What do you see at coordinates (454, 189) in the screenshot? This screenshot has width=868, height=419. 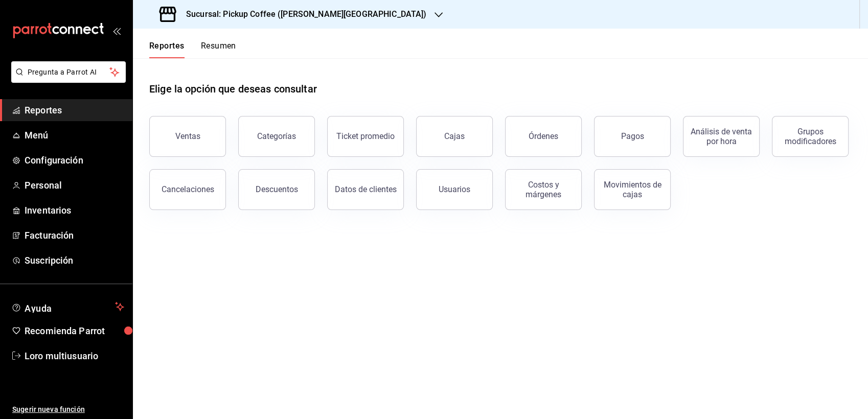 I see `div: Usuarios` at bounding box center [454, 189].